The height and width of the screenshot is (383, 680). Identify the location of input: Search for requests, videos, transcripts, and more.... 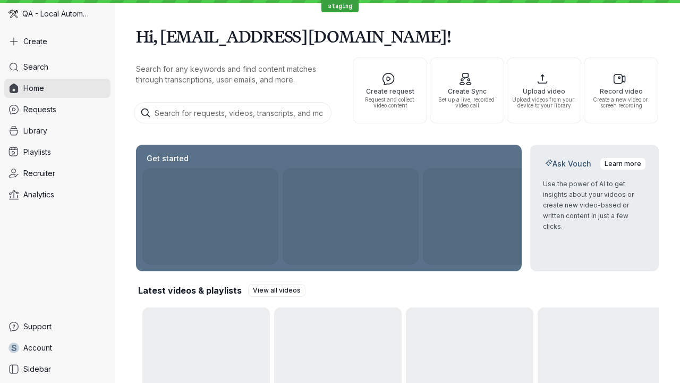
(233, 113).